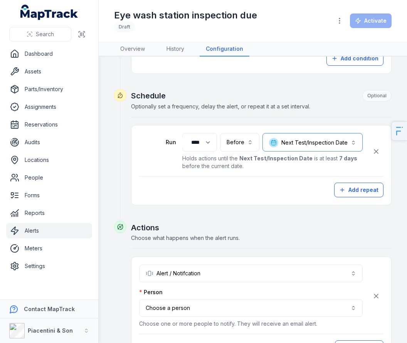 The image size is (407, 343). Describe the element at coordinates (151, 293) in the screenshot. I see `label: Person` at that location.